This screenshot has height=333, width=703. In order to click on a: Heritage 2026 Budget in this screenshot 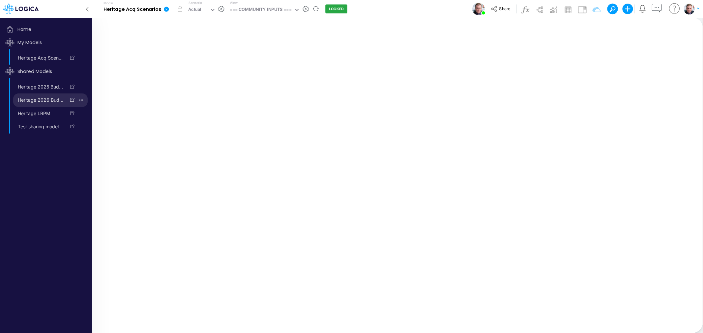, I will do `click(39, 100)`.